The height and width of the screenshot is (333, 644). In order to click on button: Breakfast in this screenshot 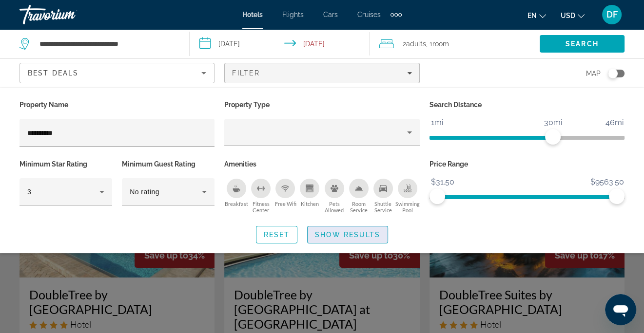, I will do `click(236, 196)`.